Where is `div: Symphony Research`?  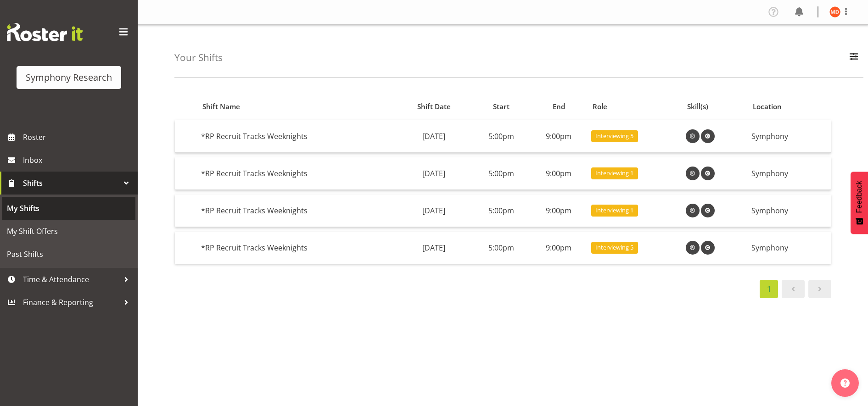
div: Symphony Research is located at coordinates (69, 77).